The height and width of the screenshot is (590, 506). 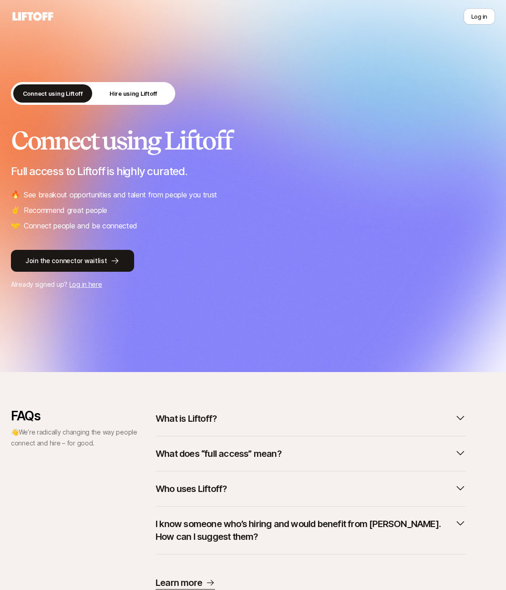 What do you see at coordinates (133, 93) in the screenshot?
I see `p: Hire using Liftoff` at bounding box center [133, 93].